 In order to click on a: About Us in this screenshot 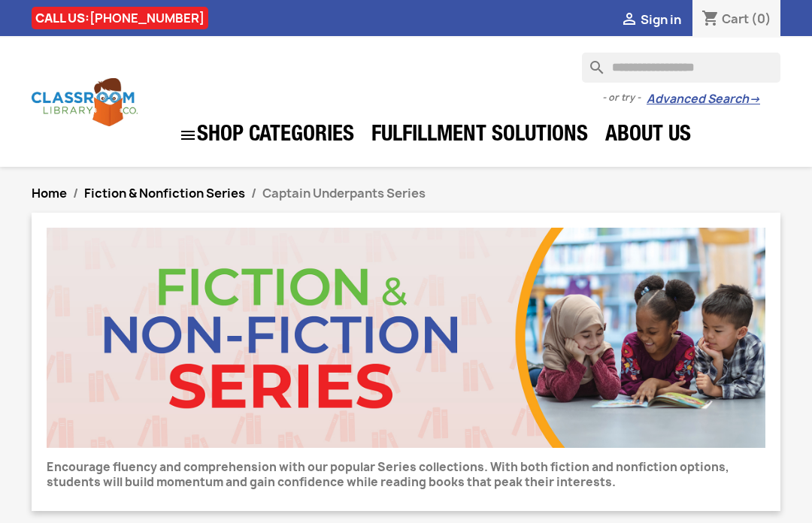, I will do `click(648, 136)`.